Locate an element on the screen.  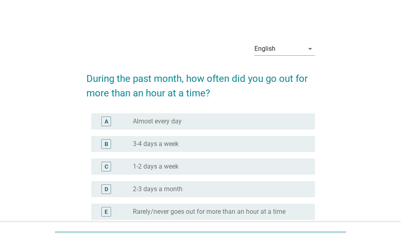
div: A is located at coordinates (106, 121).